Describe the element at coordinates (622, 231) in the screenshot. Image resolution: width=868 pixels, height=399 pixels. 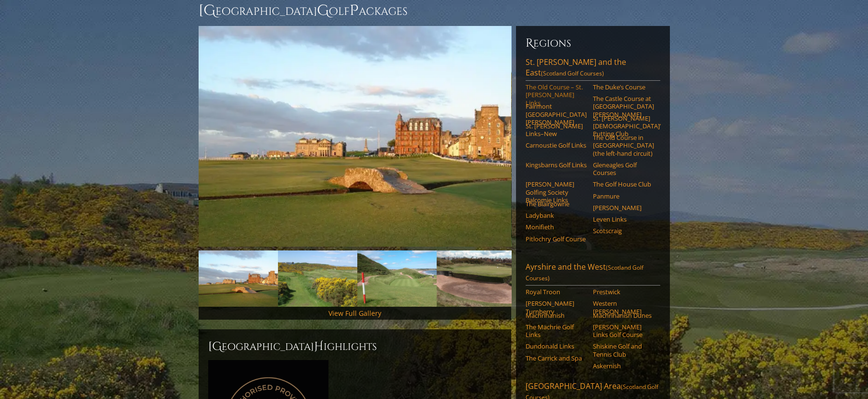
I see `a: Scotscraig` at that location.